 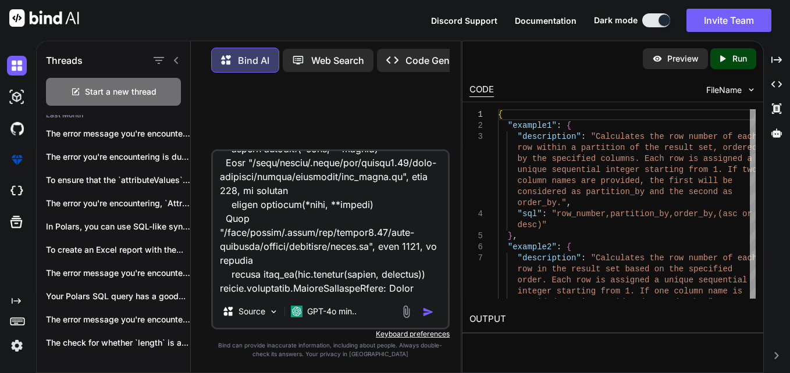 I want to click on p: The error you're encountering, `AttributeError: 'str' object..., so click(x=118, y=204).